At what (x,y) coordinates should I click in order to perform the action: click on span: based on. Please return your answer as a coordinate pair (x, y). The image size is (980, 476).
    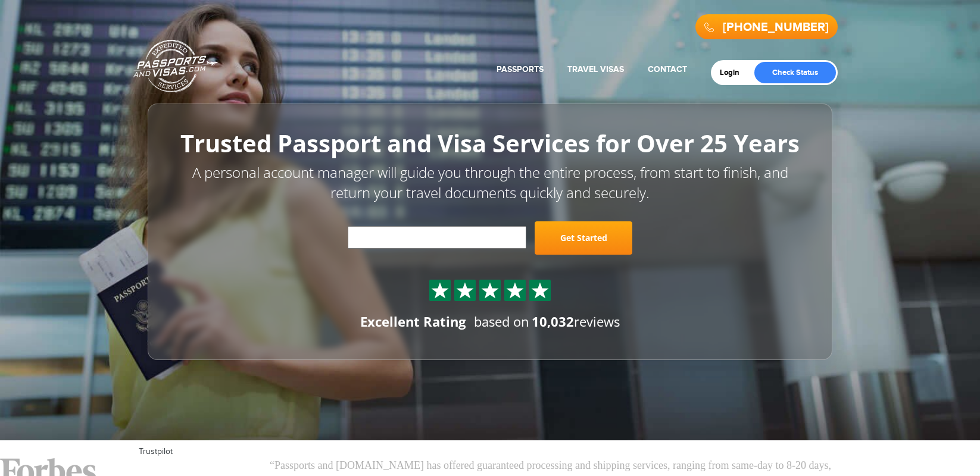
    Looking at the image, I should click on (502, 321).